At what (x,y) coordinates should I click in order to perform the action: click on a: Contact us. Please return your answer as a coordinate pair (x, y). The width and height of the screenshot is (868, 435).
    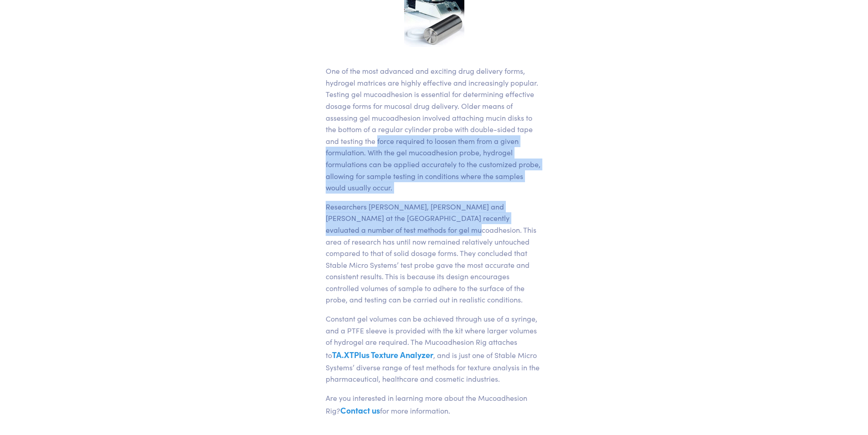
    Looking at the image, I should click on (359, 410).